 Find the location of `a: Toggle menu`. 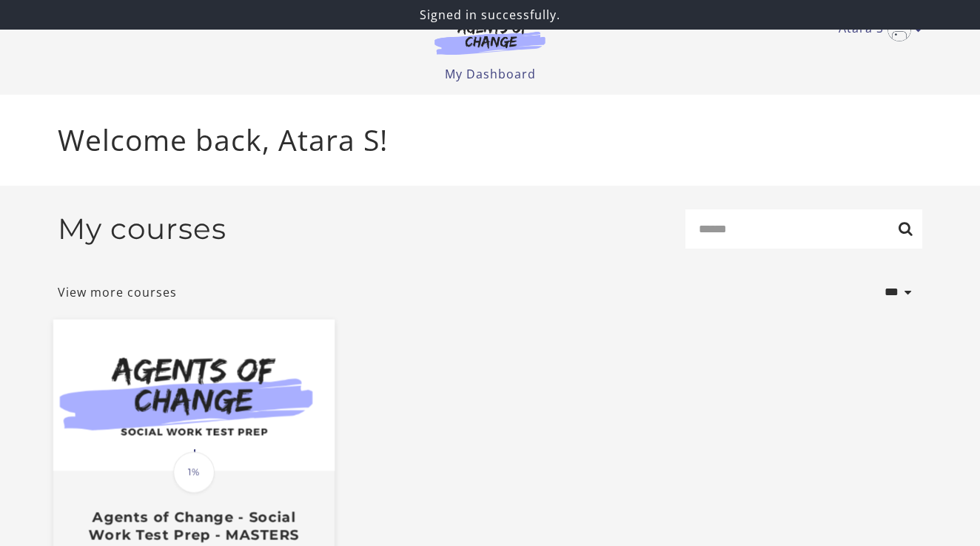

a: Toggle menu is located at coordinates (876, 29).